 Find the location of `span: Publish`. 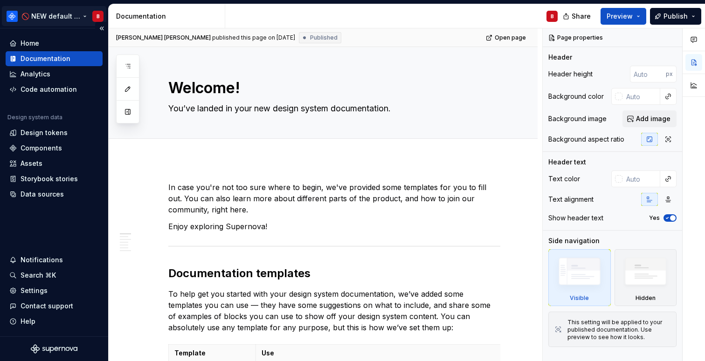

span: Publish is located at coordinates (676, 16).